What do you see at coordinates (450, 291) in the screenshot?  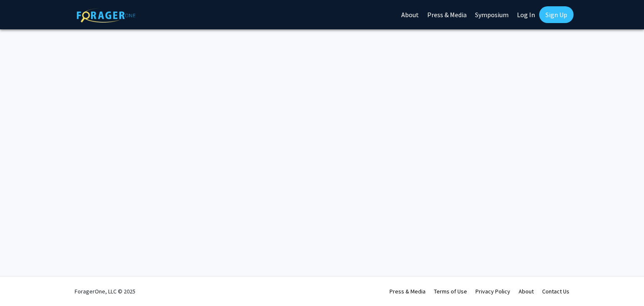 I see `a: Terms of Use` at bounding box center [450, 291].